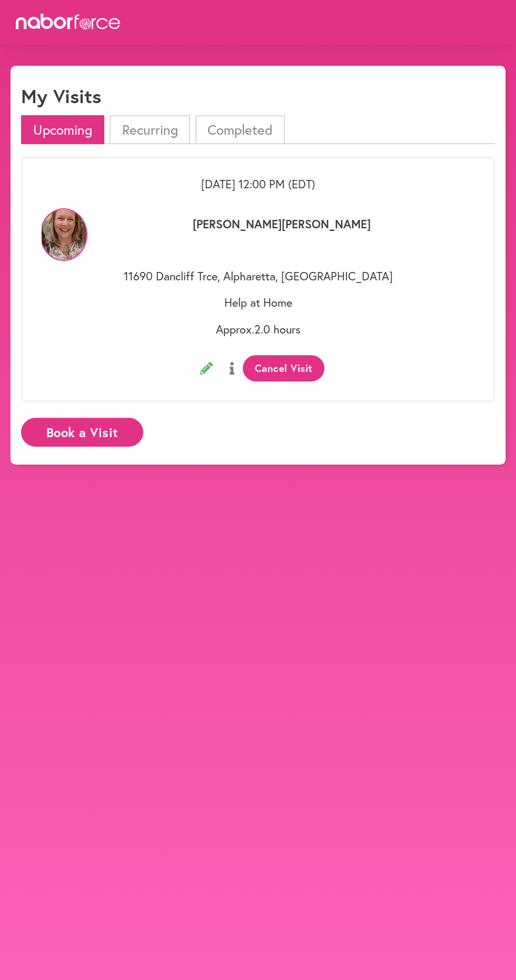 This screenshot has height=980, width=516. I want to click on button: Book a Visit, so click(82, 432).